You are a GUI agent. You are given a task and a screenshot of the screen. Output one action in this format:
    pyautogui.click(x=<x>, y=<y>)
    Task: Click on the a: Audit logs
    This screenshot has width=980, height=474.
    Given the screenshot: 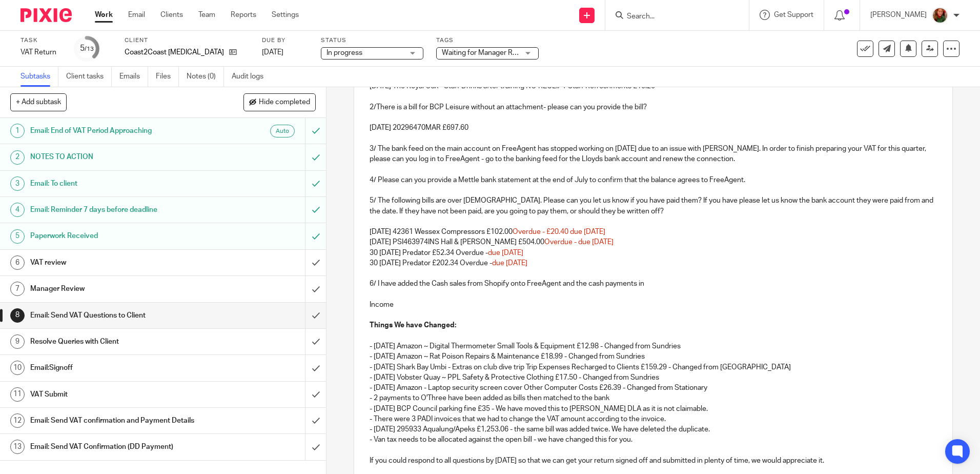 What is the action you would take?
    pyautogui.click(x=251, y=76)
    